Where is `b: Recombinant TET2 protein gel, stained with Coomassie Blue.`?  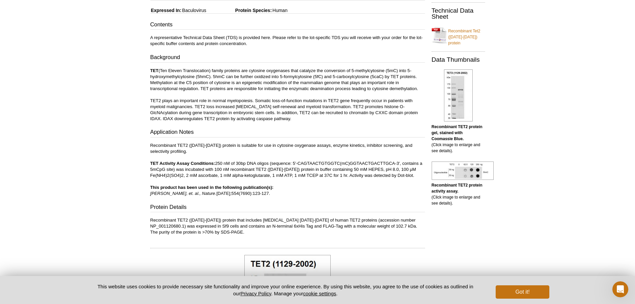
b: Recombinant TET2 protein gel, stained with Coomassie Blue. is located at coordinates (457, 133).